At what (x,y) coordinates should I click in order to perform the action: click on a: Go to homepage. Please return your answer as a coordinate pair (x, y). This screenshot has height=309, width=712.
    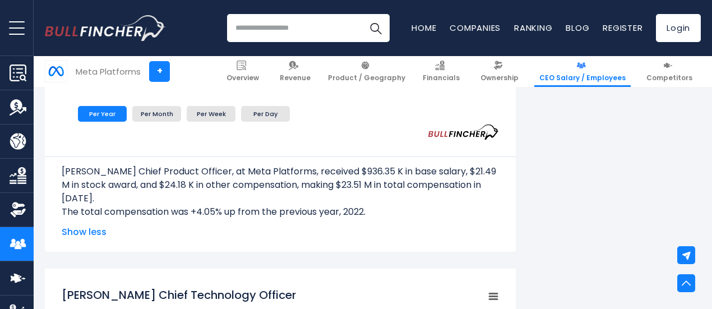
    Looking at the image, I should click on (105, 28).